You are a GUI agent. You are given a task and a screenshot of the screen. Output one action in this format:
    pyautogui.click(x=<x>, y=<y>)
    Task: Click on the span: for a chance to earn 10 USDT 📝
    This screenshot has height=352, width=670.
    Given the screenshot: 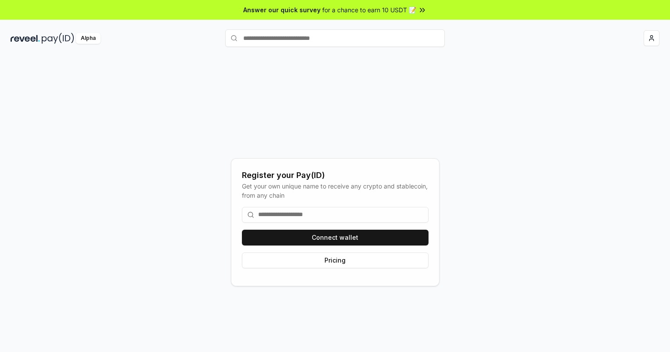 What is the action you would take?
    pyautogui.click(x=369, y=10)
    